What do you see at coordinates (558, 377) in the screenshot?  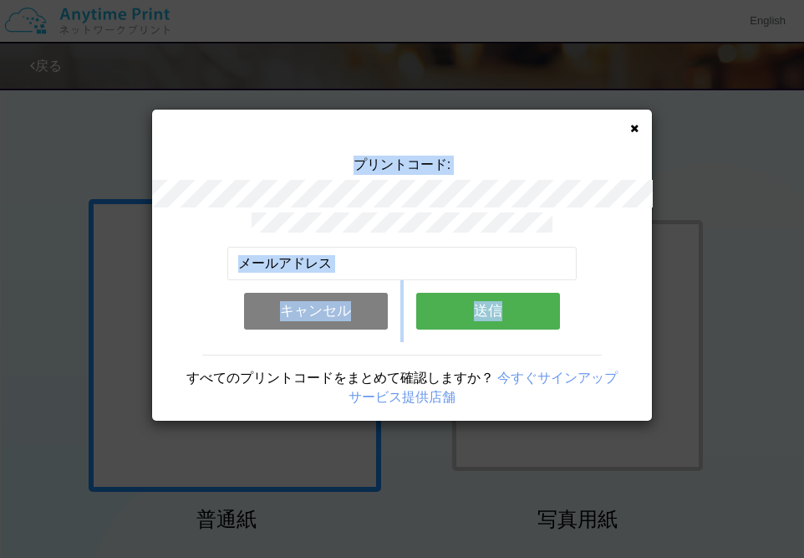 I see `a: 今すぐサインアップ` at bounding box center [558, 377].